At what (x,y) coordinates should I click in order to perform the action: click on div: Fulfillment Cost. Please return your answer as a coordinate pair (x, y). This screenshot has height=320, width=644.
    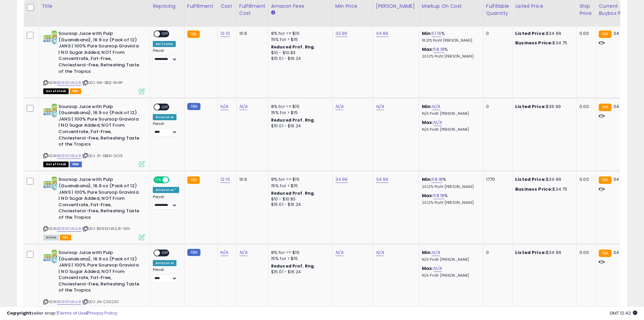
    Looking at the image, I should click on (252, 10).